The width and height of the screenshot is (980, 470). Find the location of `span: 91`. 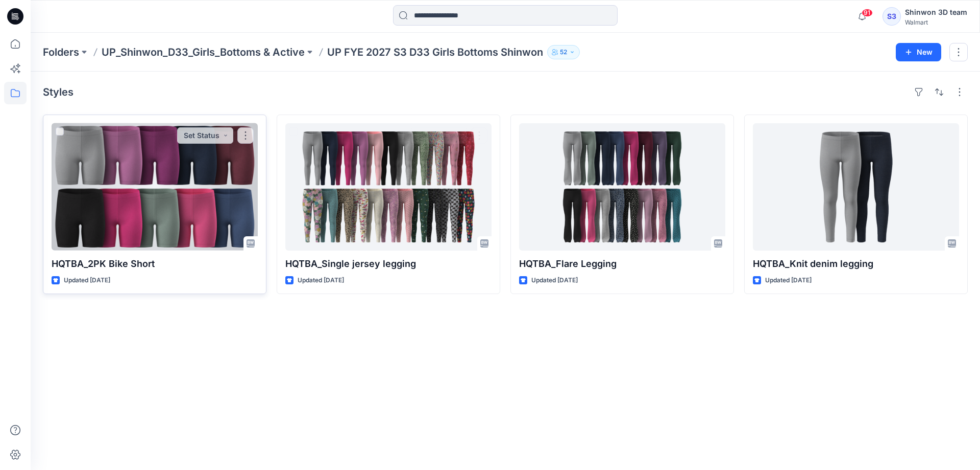

span: 91 is located at coordinates (867, 13).